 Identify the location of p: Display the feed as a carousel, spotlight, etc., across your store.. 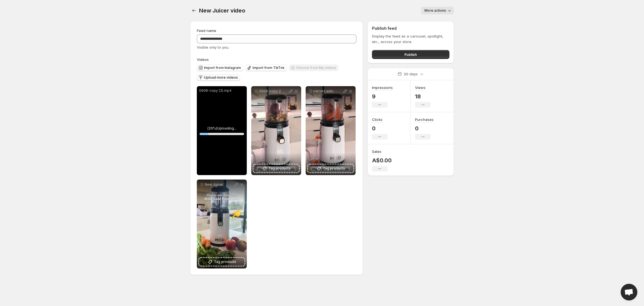
(411, 39).